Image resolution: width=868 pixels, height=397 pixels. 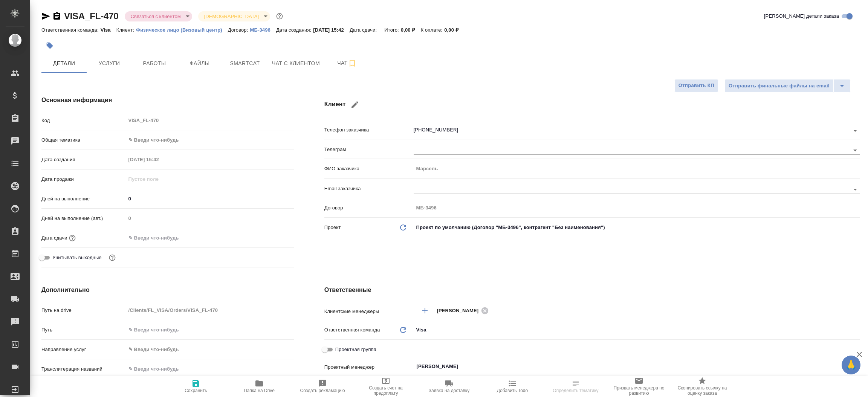 I want to click on span: Сохранить, so click(x=196, y=391).